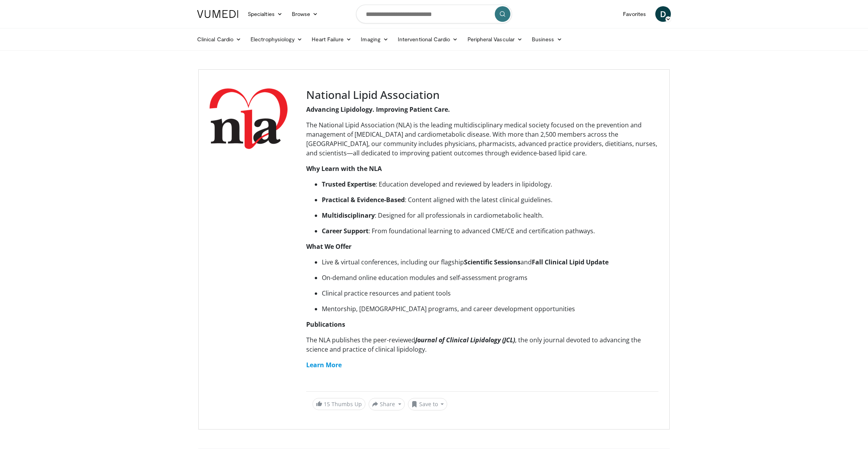 Image resolution: width=868 pixels, height=449 pixels. What do you see at coordinates (490, 231) in the screenshot?
I see `p: : From foundational learning to advanced CME/CE and certification pathways.` at bounding box center [490, 231].